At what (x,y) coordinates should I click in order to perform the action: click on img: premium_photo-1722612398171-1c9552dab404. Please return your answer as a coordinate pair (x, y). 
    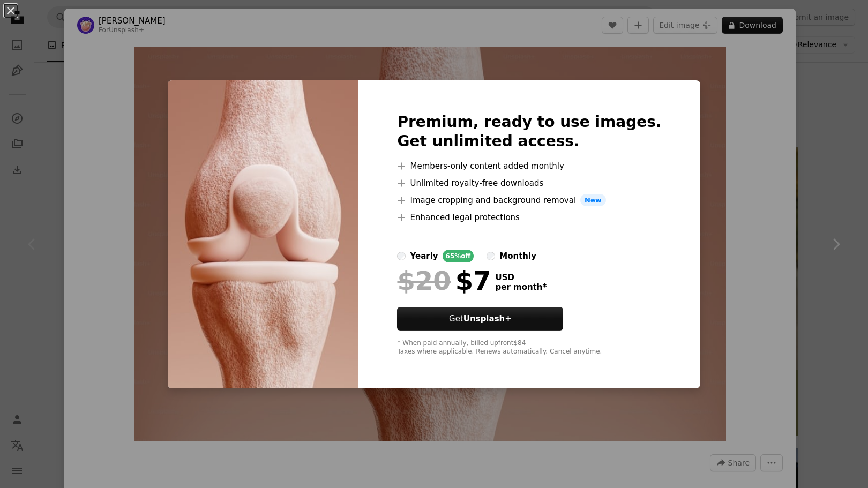
    Looking at the image, I should click on (263, 235).